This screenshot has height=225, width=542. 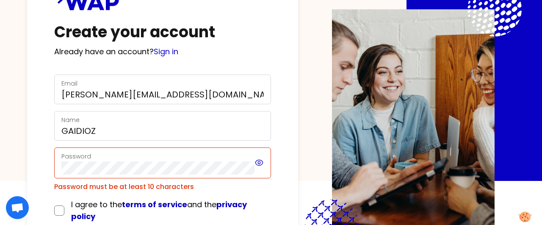 What do you see at coordinates (159, 210) in the screenshot?
I see `a: privacy policy` at bounding box center [159, 210].